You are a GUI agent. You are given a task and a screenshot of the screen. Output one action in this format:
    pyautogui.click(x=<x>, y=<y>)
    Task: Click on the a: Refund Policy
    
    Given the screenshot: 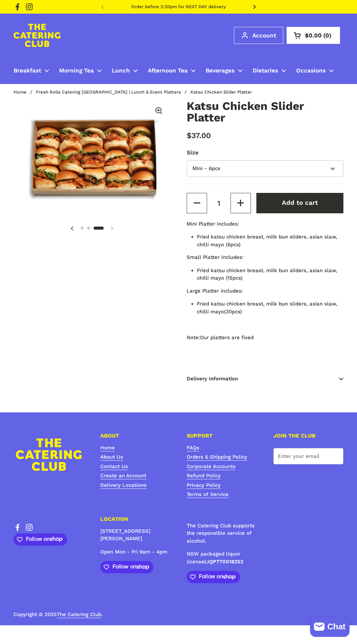 What is the action you would take?
    pyautogui.click(x=204, y=476)
    